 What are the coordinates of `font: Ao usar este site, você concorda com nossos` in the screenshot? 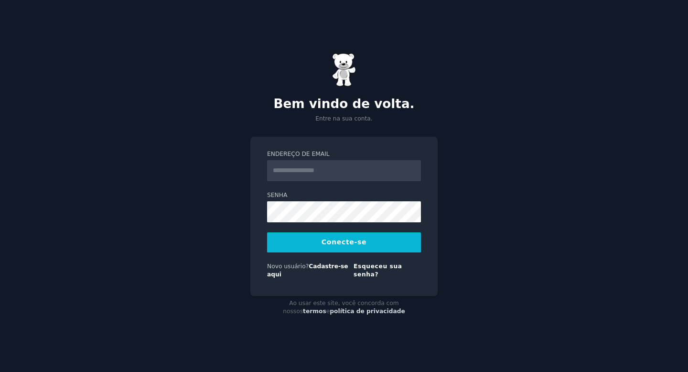 It's located at (341, 307).